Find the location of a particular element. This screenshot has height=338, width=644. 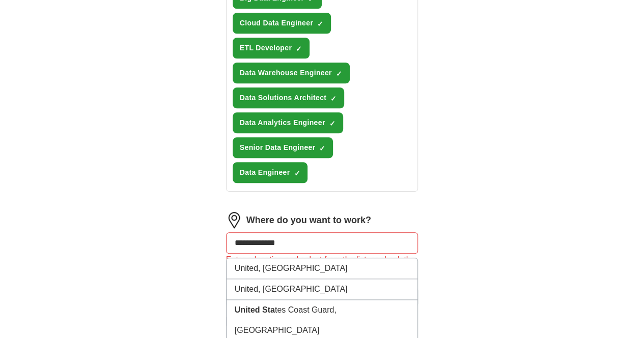

button: ETL Developer✓ is located at coordinates (270, 47).